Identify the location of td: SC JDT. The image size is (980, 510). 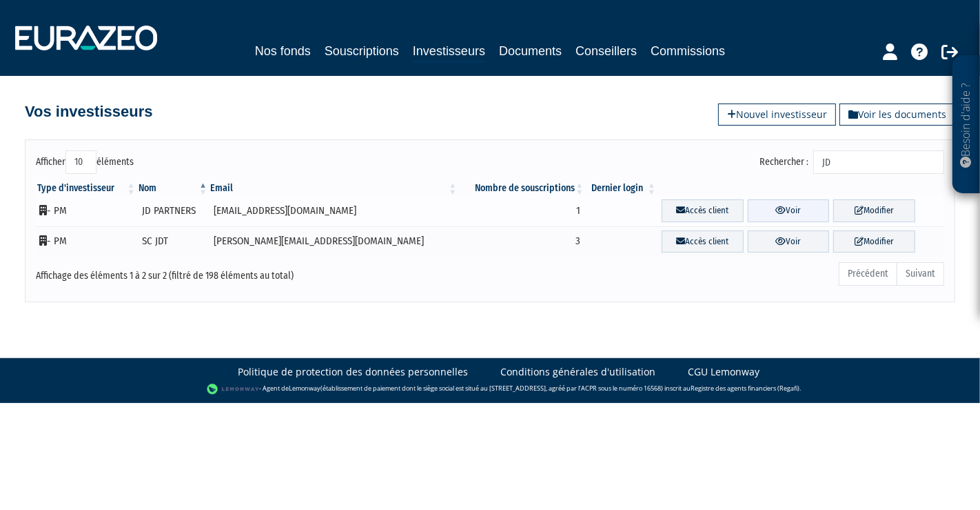
(173, 241).